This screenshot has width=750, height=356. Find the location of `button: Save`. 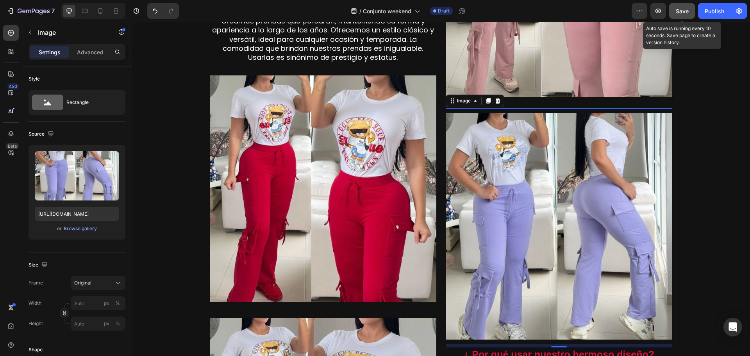

button: Save is located at coordinates (682, 11).